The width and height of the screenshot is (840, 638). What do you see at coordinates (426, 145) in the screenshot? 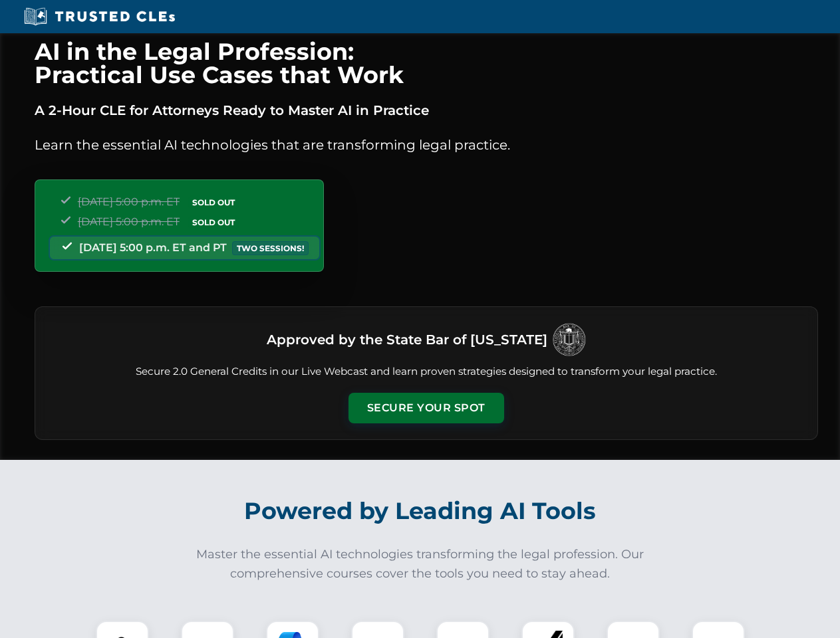
I see `p: Learn the essential AI technologies that are transforming legal practice.` at bounding box center [426, 145].